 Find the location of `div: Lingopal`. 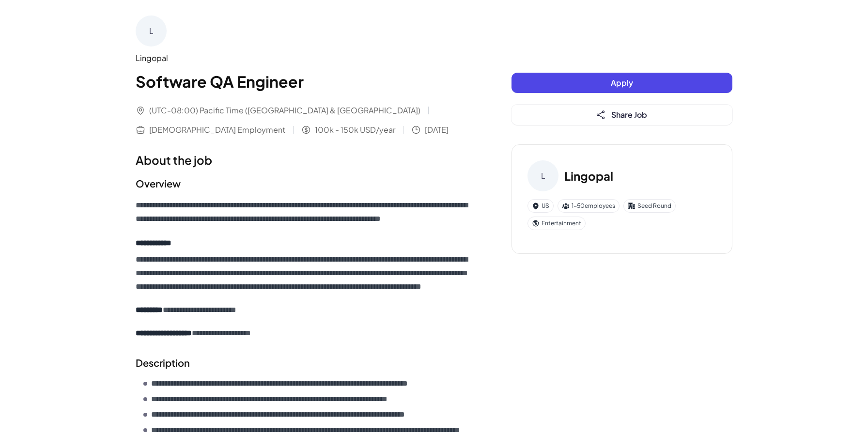

div: Lingopal is located at coordinates (304, 59).